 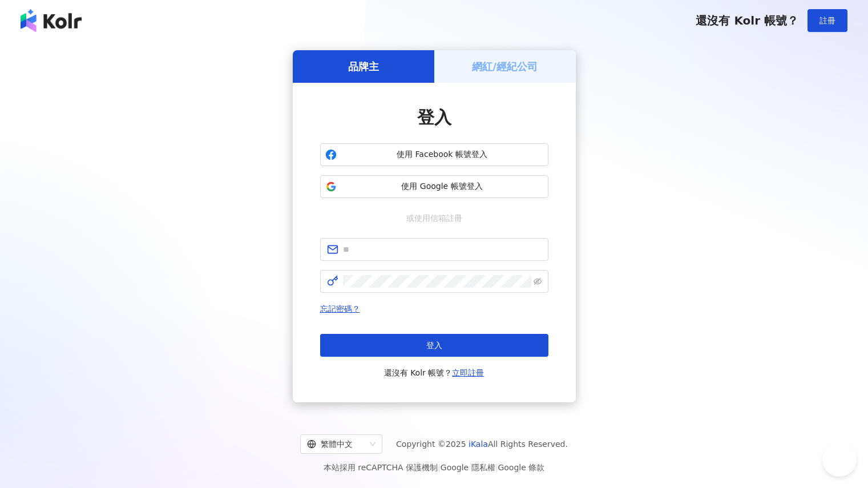 I want to click on a: Google 隱私權, so click(x=468, y=467).